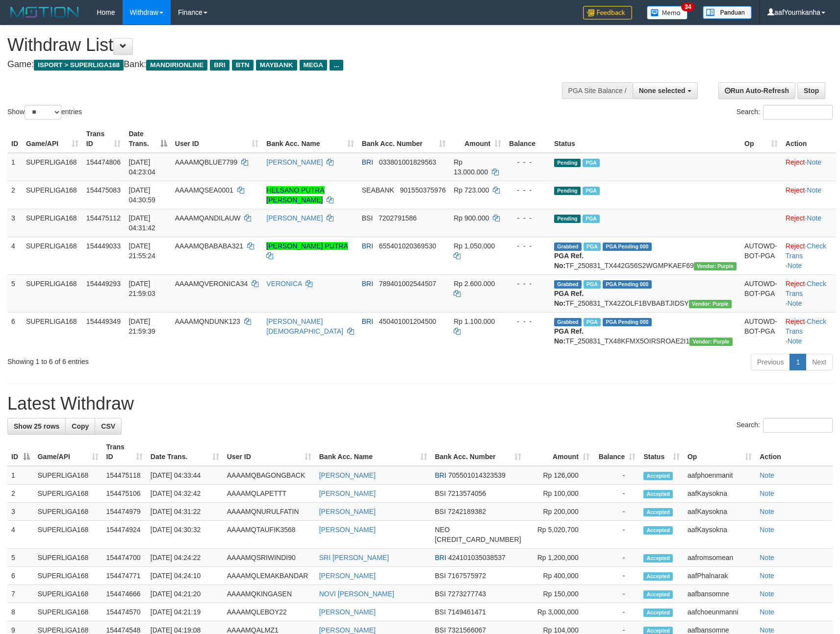 This screenshot has width=840, height=634. Describe the element at coordinates (36, 427) in the screenshot. I see `span: Show 25 rows` at that location.